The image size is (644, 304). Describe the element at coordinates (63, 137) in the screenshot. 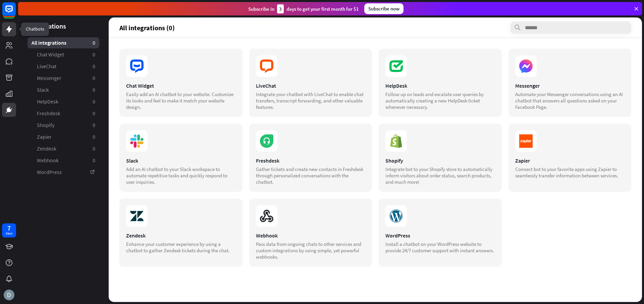

I see `a: Zapier 0` at that location.